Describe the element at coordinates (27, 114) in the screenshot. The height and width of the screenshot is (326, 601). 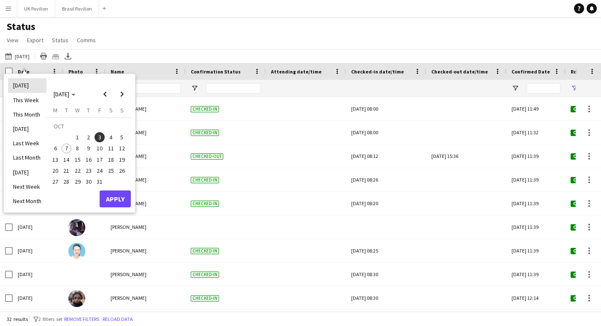
I see `li: This Month` at that location.